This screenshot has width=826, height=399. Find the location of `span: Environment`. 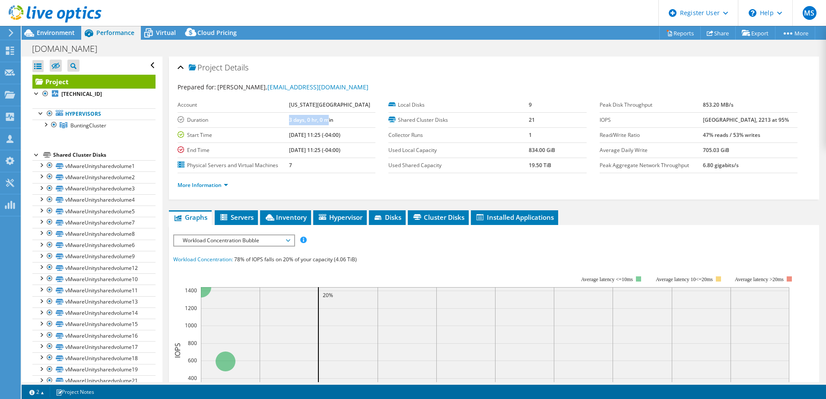

span: Environment is located at coordinates (56, 32).